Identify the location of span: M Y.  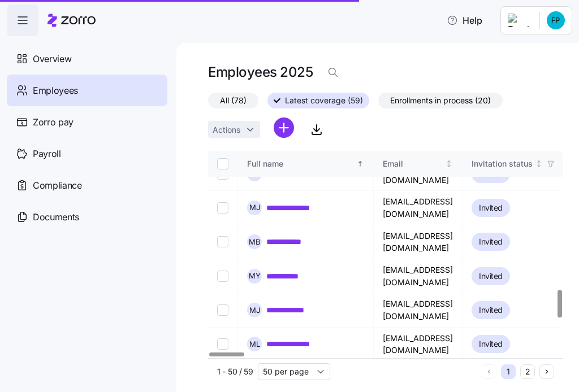
(254, 276).